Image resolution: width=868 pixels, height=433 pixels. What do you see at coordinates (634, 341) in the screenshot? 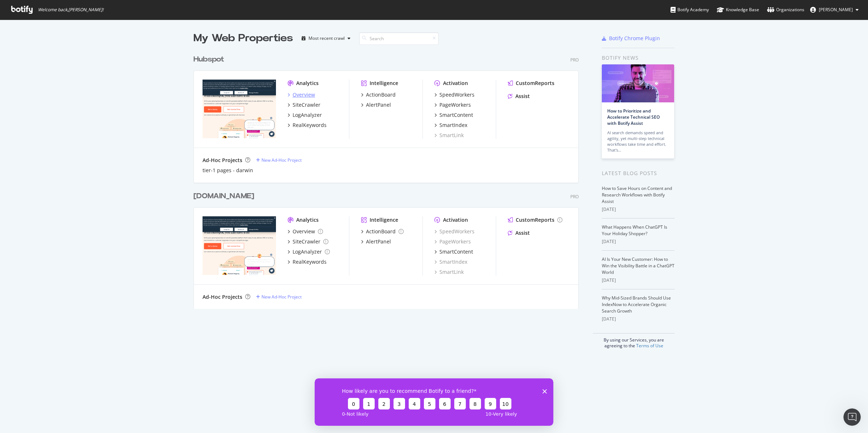
I see `div: By using our Services, you are agreeing to the` at bounding box center [634, 341].